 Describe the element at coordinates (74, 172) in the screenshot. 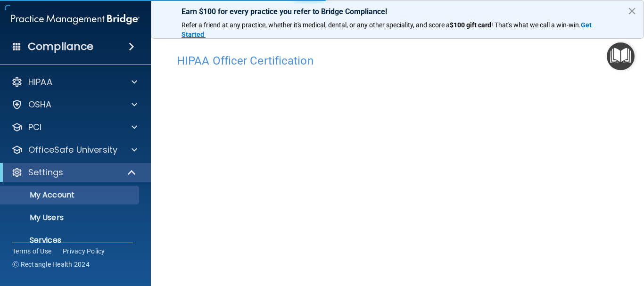

I see `a: Settings` at that location.